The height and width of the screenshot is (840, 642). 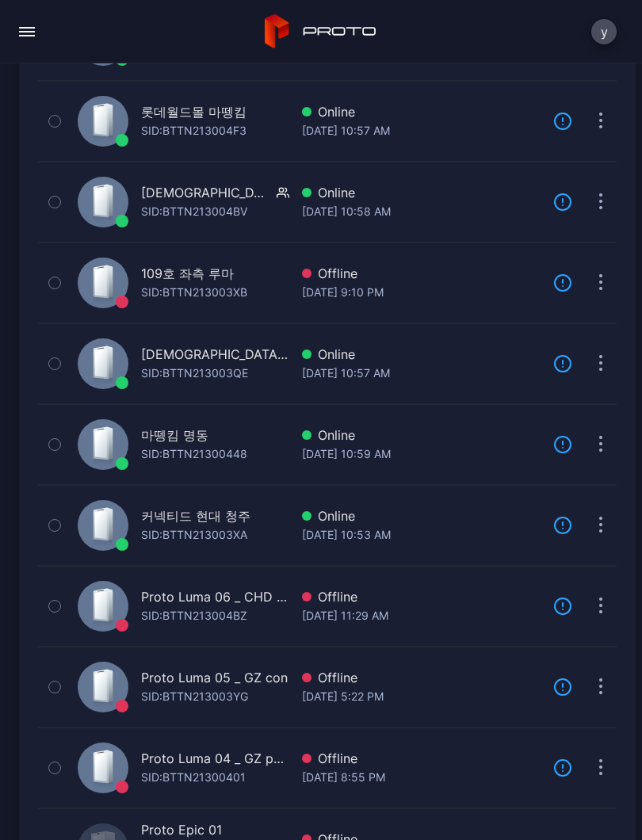 What do you see at coordinates (195, 515) in the screenshot?
I see `div: 커넥티드 현대 청주` at bounding box center [195, 515].